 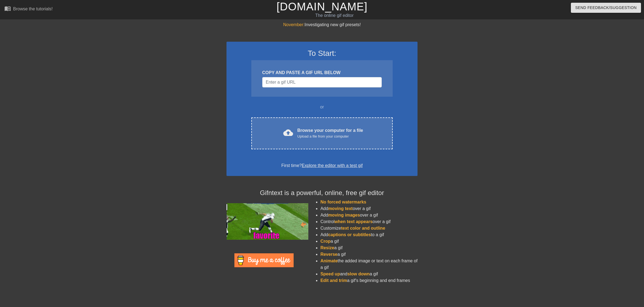 What do you see at coordinates (354, 222) in the screenshot?
I see `span: when text appears` at bounding box center [354, 222].